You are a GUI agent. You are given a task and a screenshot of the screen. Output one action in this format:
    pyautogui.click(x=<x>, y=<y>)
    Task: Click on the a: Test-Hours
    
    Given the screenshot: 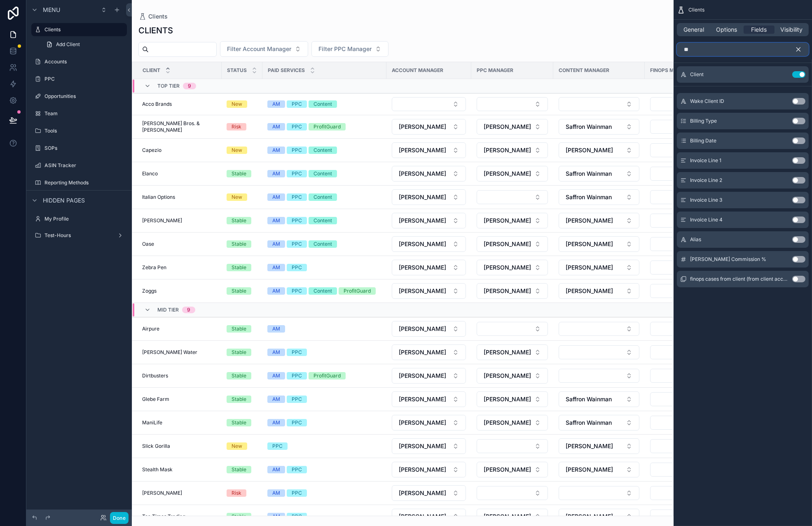 What is the action you would take?
    pyautogui.click(x=79, y=235)
    